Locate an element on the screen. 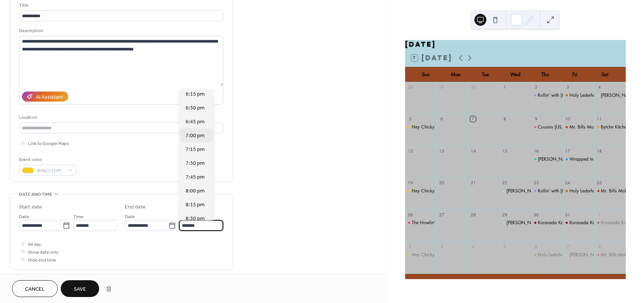 This screenshot has height=303, width=644. button: AI Assistant is located at coordinates (45, 96).